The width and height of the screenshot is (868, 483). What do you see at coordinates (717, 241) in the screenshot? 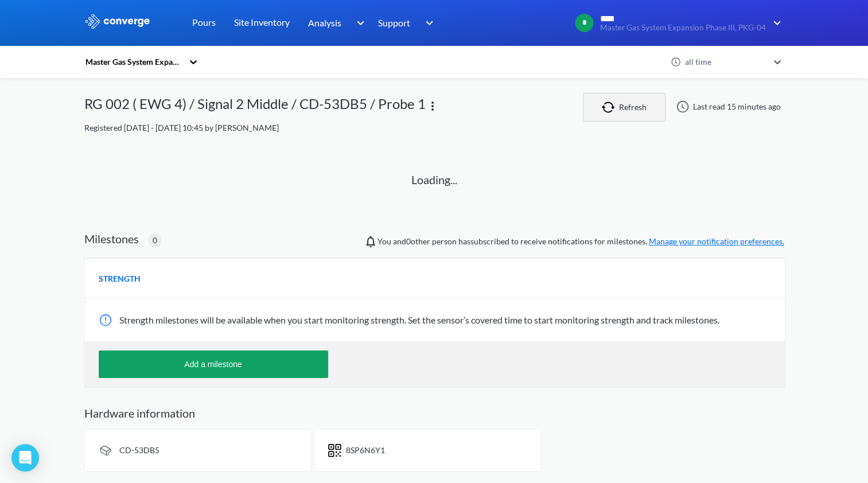
I see `a: Manage your notification preferences.` at bounding box center [717, 241].